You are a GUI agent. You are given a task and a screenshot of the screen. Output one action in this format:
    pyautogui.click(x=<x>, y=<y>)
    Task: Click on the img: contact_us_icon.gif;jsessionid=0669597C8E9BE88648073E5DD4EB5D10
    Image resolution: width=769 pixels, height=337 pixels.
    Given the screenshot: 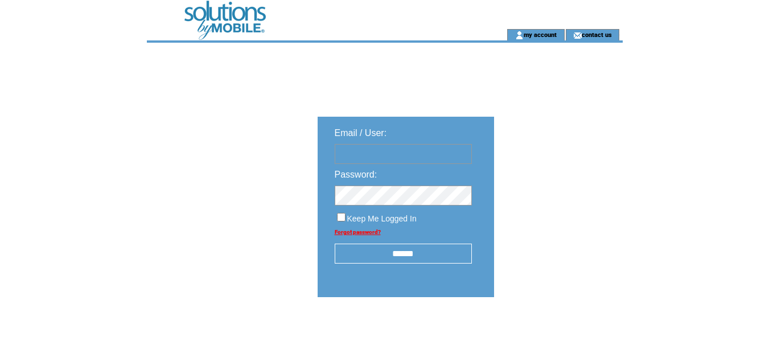 What is the action you would take?
    pyautogui.click(x=578, y=35)
    